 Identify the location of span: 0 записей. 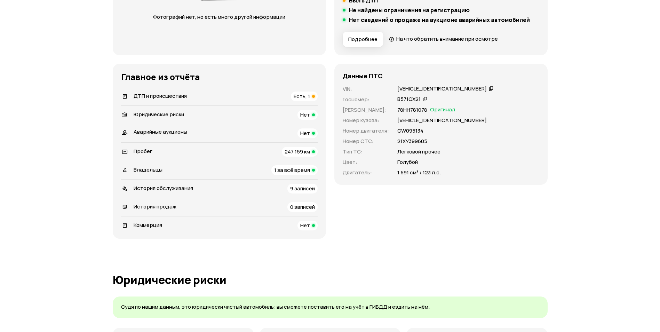
(303, 207).